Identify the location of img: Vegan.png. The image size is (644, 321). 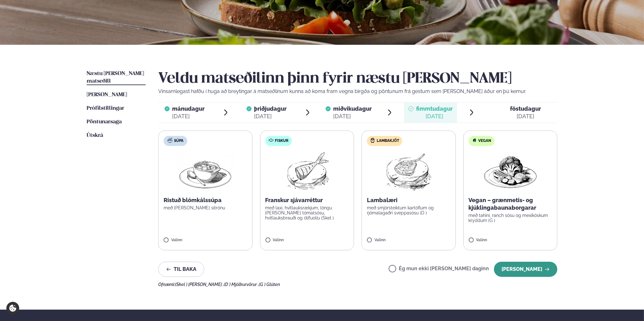
(510, 171).